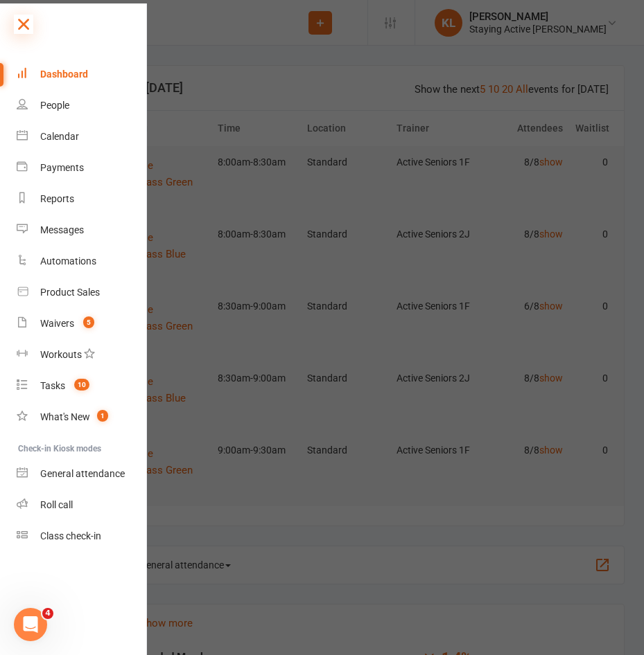 The width and height of the screenshot is (644, 655). I want to click on div: Workouts, so click(61, 355).